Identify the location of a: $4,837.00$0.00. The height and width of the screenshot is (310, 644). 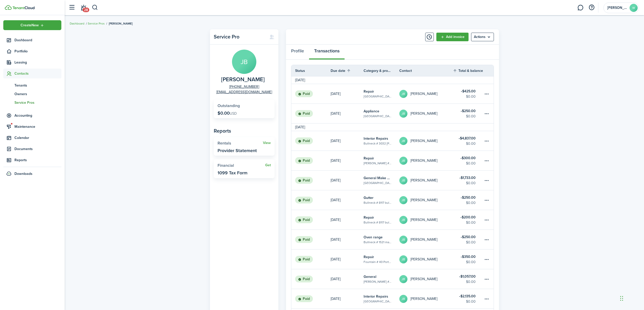
(468, 141).